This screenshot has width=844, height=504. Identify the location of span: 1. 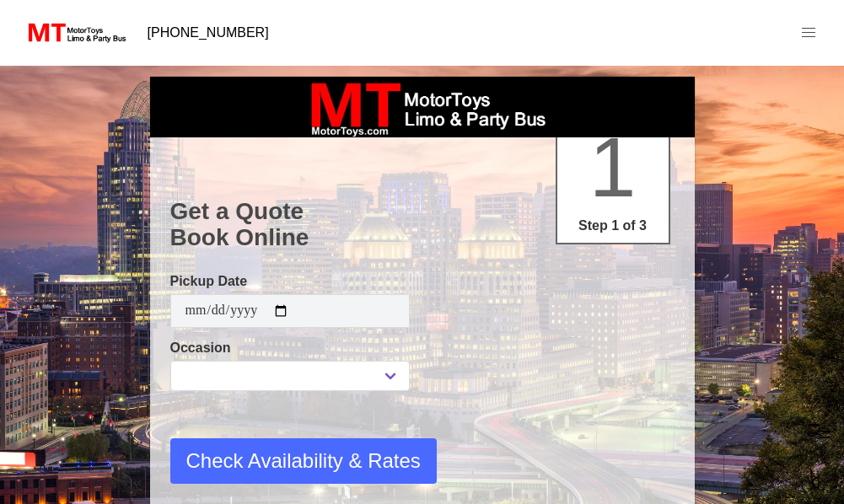
(613, 167).